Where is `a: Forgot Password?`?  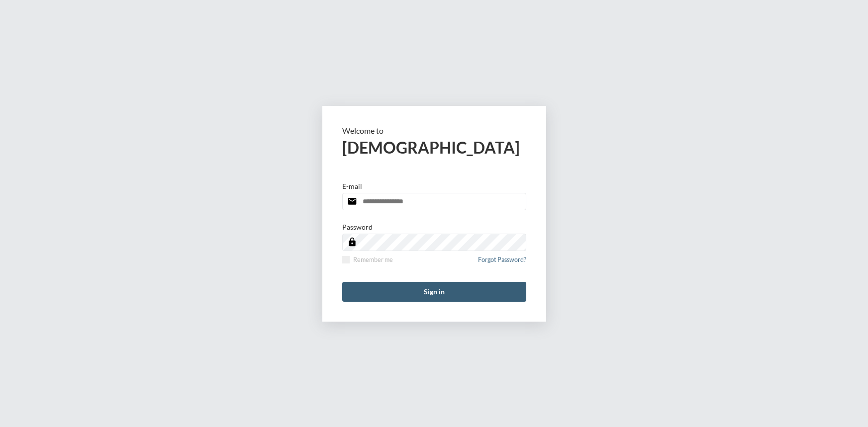
a: Forgot Password? is located at coordinates (502, 262).